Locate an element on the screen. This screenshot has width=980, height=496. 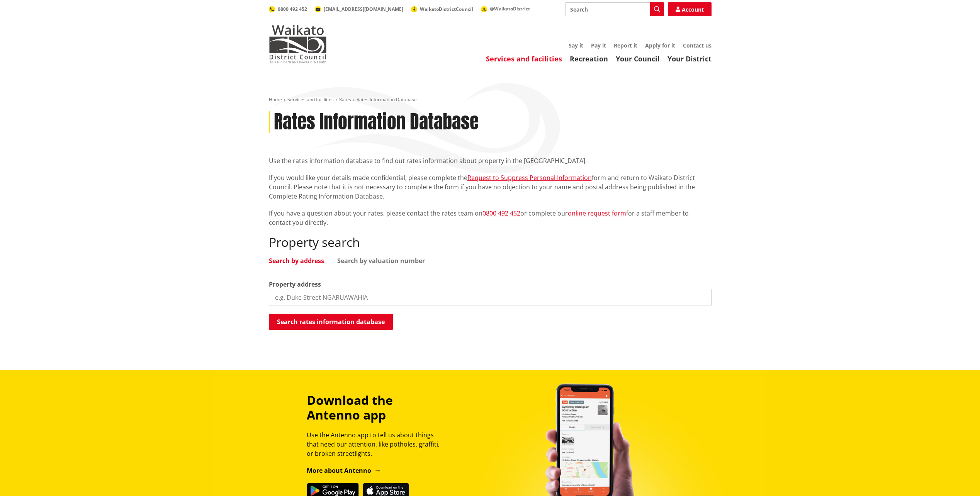
a: WaikatoDistrictCouncil is located at coordinates (442, 9).